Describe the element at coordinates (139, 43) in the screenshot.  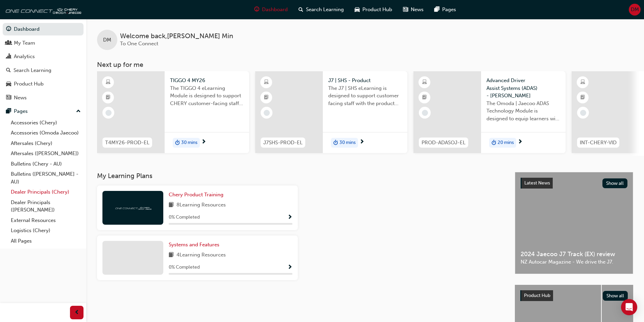
I see `span: To One Connect` at that location.